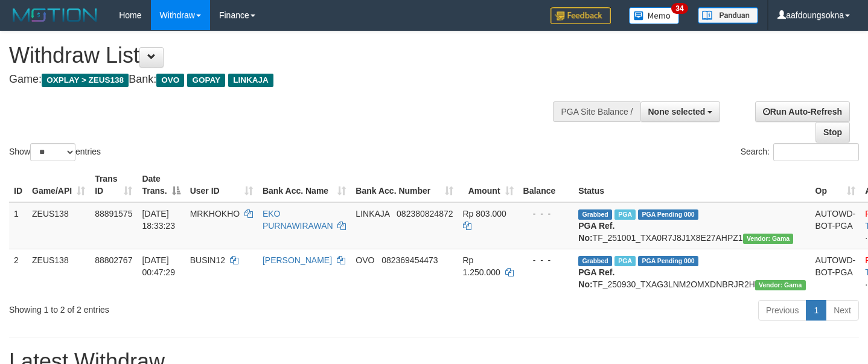 The width and height of the screenshot is (868, 364). I want to click on span: Marked by aafpengsreynich, so click(624, 214).